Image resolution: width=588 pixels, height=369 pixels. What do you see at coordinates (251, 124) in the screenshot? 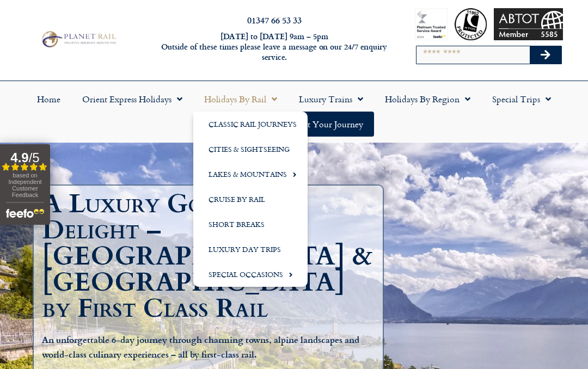
I see `a: Classic Rail Journeys` at bounding box center [251, 124].